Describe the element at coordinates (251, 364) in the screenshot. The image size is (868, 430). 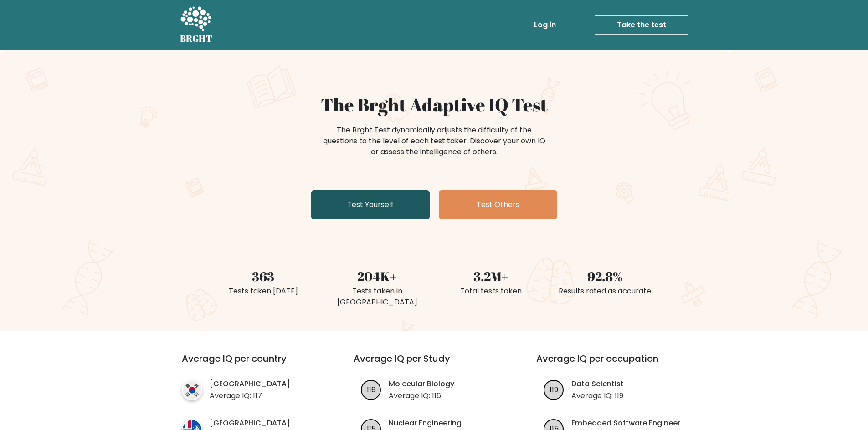
I see `h3: Average IQ per country` at that location.